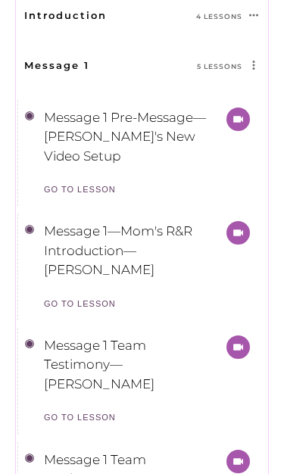 Image resolution: width=284 pixels, height=474 pixels. Describe the element at coordinates (57, 65) in the screenshot. I see `a: Message 1` at that location.